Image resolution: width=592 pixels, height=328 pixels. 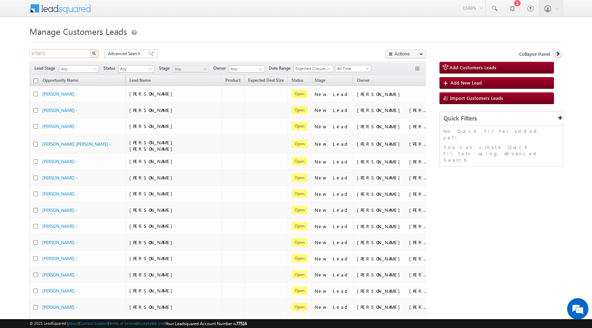 I want to click on input: Type to Search, so click(x=247, y=69).